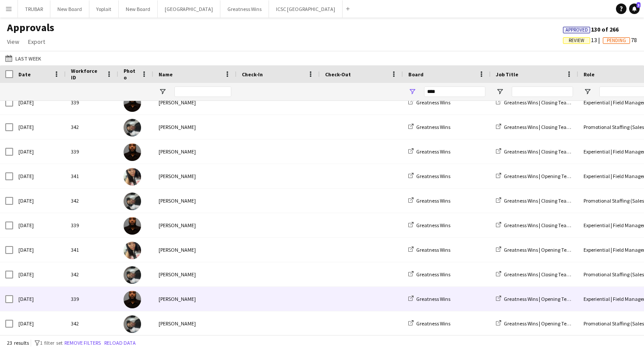 The image size is (644, 350). Describe the element at coordinates (132, 176) in the screenshot. I see `img: Terri Davis` at that location.